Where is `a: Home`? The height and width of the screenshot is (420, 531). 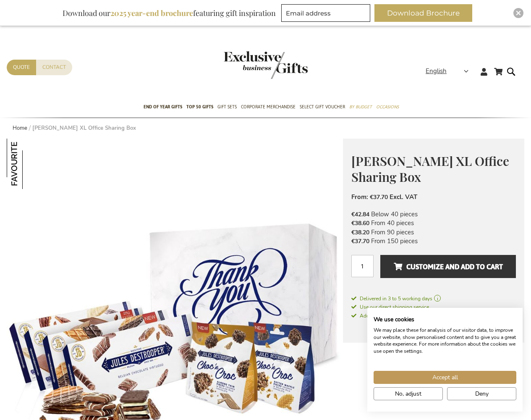 a: Home is located at coordinates (20, 128).